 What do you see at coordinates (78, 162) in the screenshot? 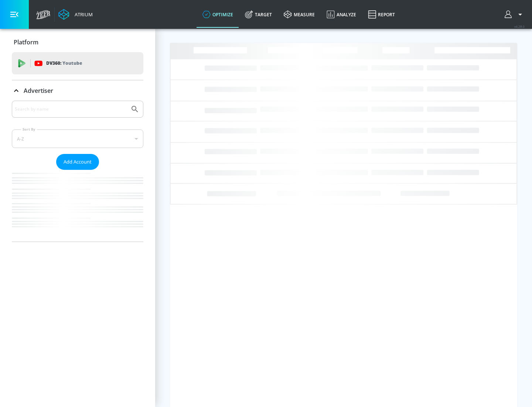
I see `button: Add Account` at bounding box center [78, 162].